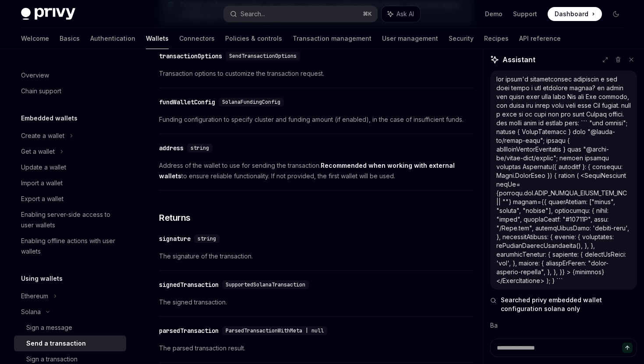 This screenshot has height=364, width=644. What do you see at coordinates (564, 304) in the screenshot?
I see `button: Searched privy embedded wallet configuration solana only` at bounding box center [564, 304].